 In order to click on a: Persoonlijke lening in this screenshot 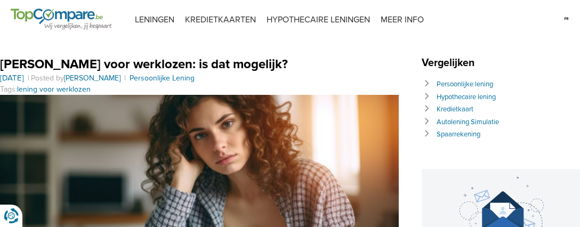, I will do `click(465, 84)`.